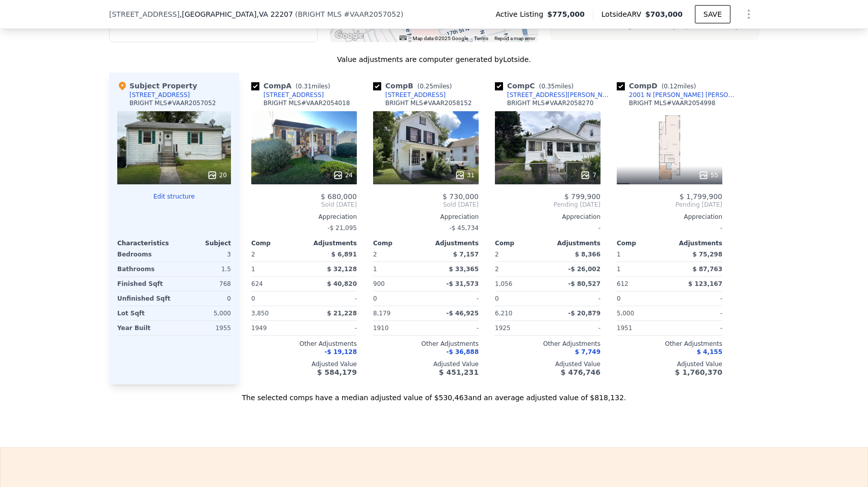 Image resolution: width=868 pixels, height=487 pixels. Describe the element at coordinates (463, 284) in the screenshot. I see `span: -$ 31,573` at that location.